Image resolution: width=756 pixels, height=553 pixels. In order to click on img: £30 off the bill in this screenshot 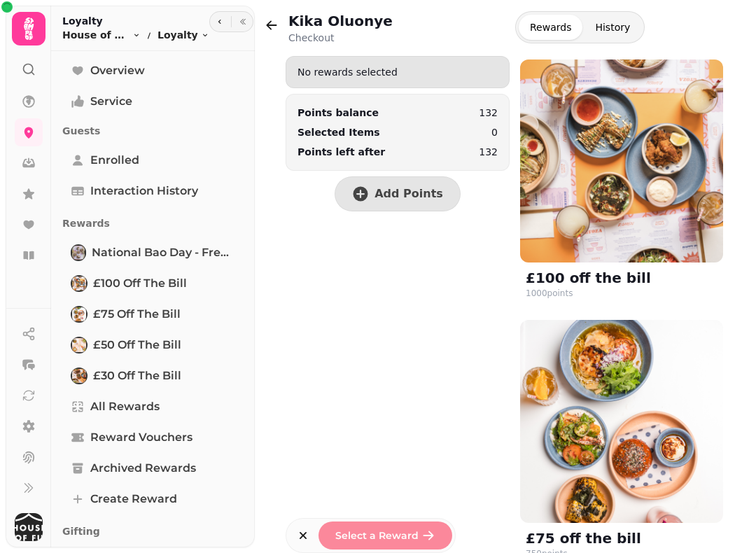, I will do `click(79, 376)`.